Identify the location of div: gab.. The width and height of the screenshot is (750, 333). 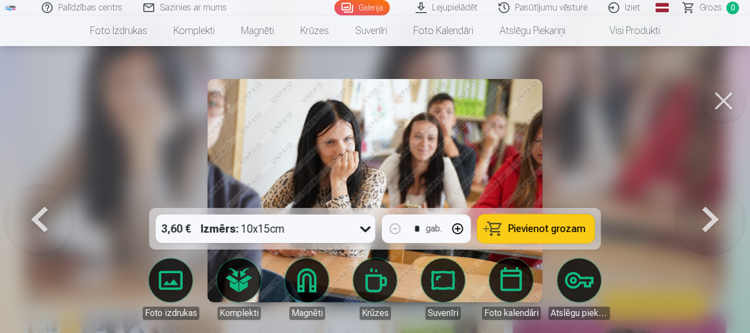
(434, 229).